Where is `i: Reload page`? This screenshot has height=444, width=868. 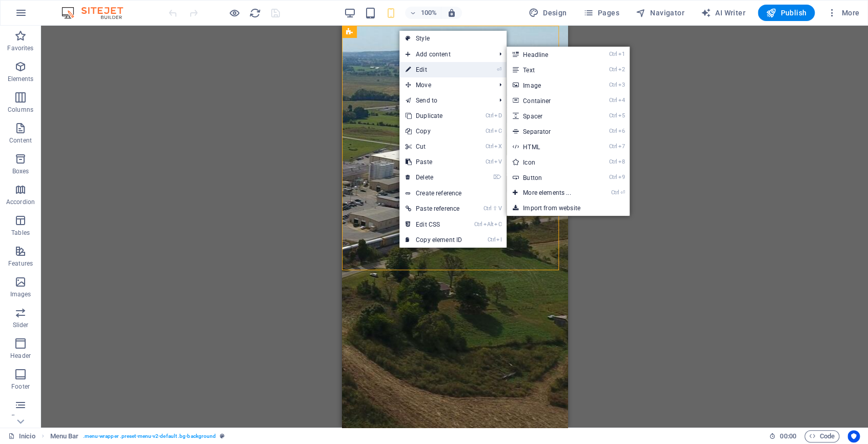 i: Reload page is located at coordinates (255, 13).